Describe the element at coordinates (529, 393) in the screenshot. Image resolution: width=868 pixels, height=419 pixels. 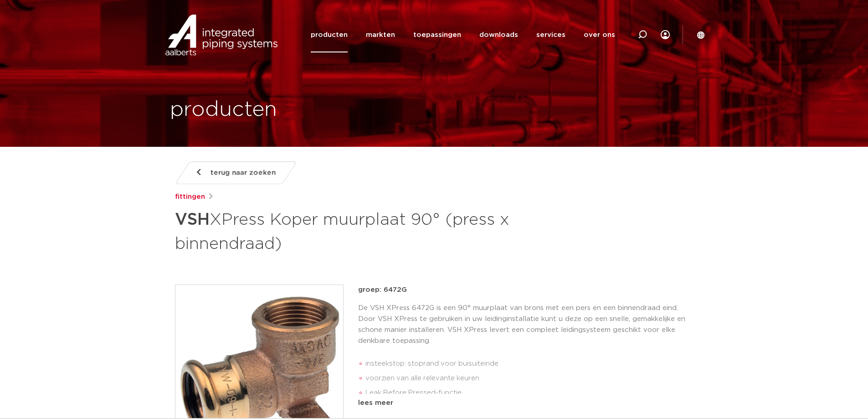
I see `li: Leak Before Pressed-functie` at that location.